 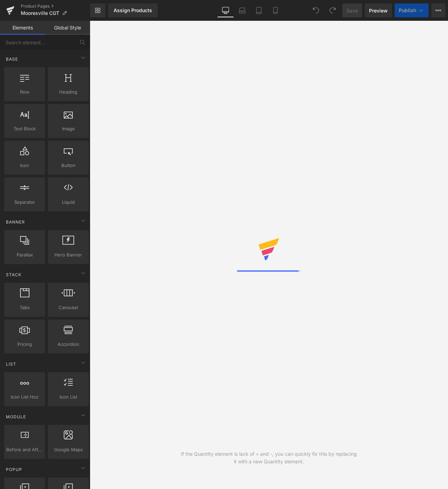 What do you see at coordinates (69, 92) in the screenshot?
I see `span: Heading` at bounding box center [69, 92].